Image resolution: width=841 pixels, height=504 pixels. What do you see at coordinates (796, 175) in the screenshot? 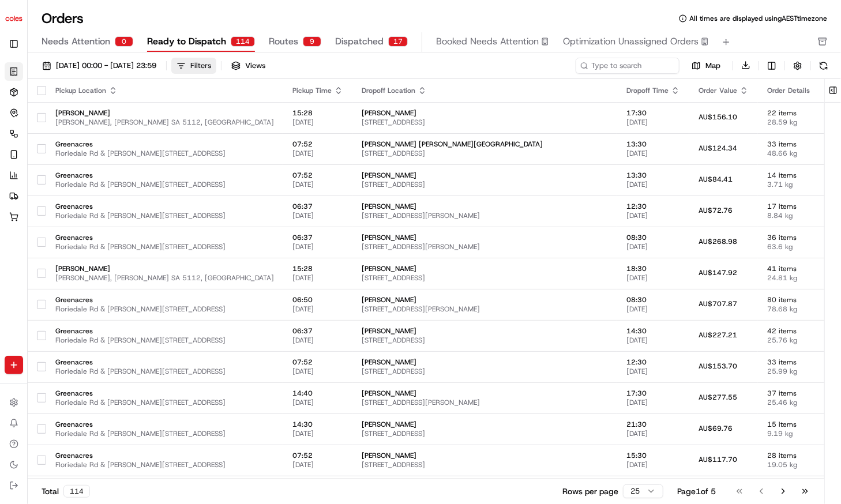
I see `span: 14 items` at bounding box center [796, 175].